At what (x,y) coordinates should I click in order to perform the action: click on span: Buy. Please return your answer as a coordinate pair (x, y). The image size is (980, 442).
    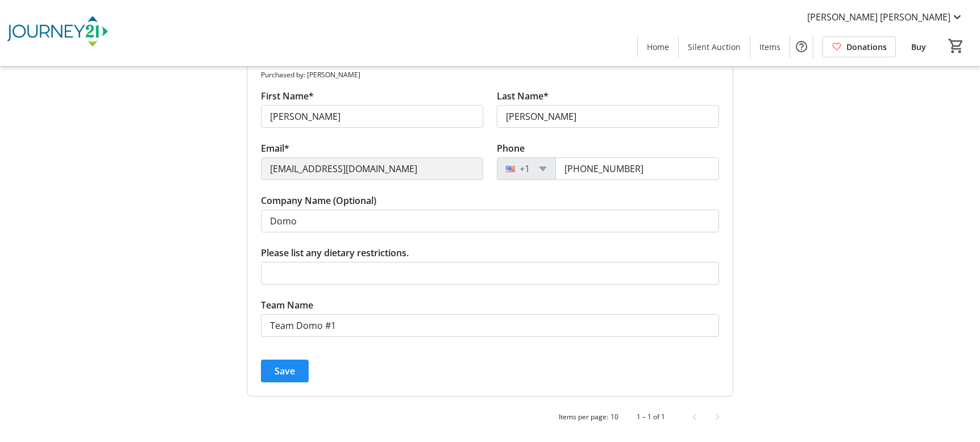
    Looking at the image, I should click on (918, 46).